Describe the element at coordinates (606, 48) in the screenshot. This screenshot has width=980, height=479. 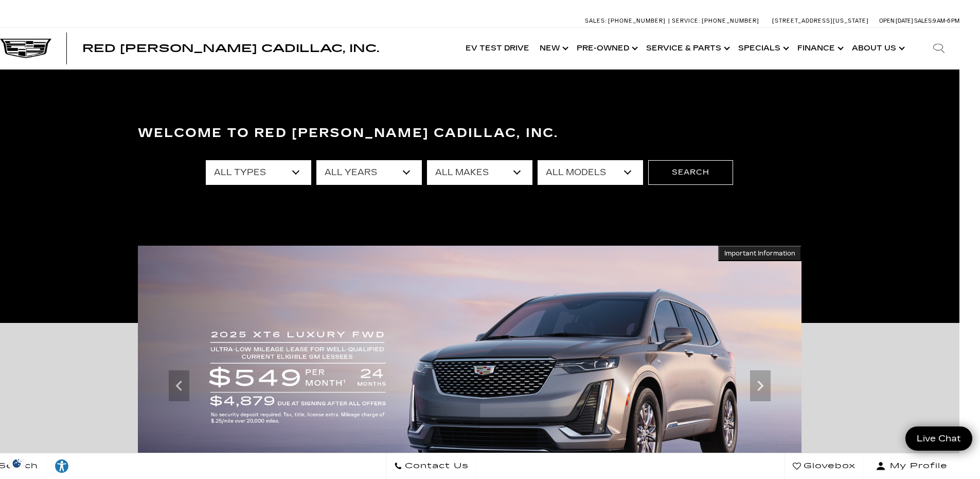
I see `a: Pre-Owned` at that location.